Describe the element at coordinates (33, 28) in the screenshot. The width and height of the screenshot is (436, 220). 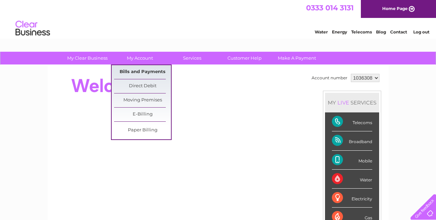
I see `img: logo.png` at that location.